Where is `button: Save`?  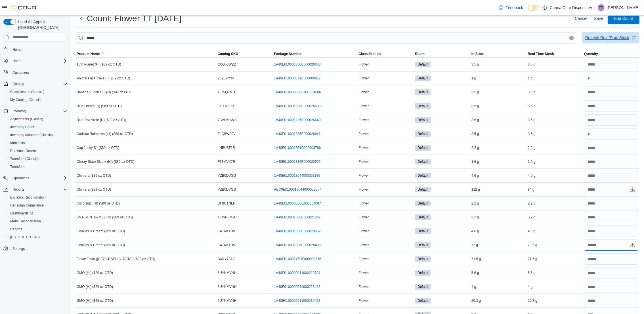 button: Save is located at coordinates (598, 18).